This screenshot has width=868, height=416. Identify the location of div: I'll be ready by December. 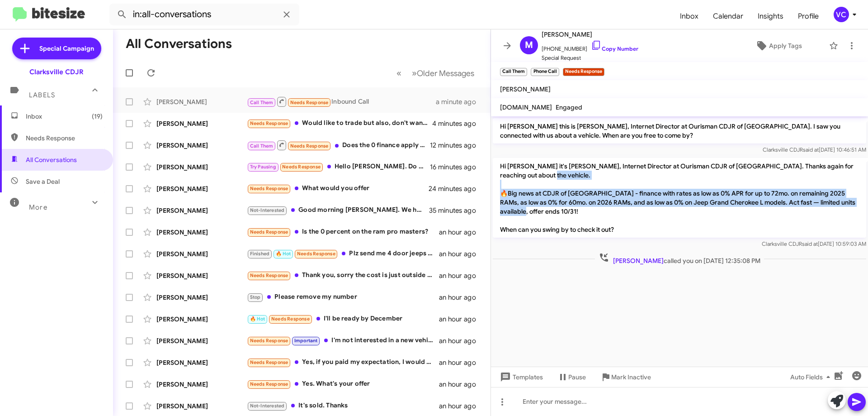
(342, 318).